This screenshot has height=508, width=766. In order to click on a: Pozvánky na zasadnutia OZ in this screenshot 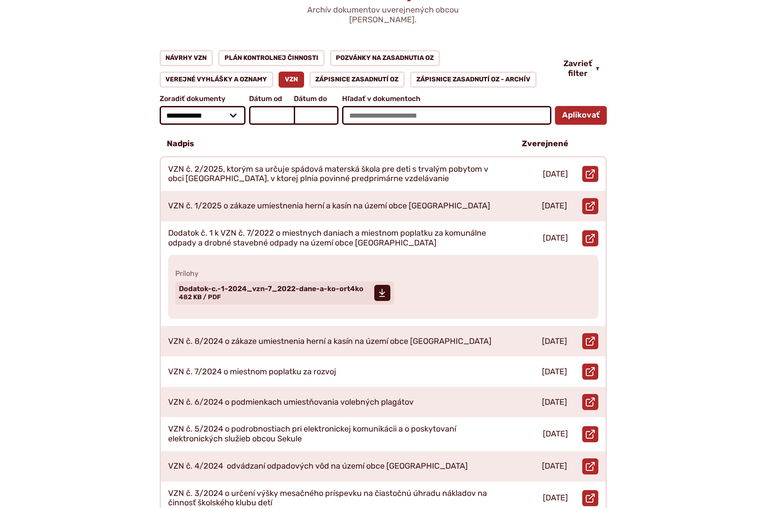, I will do `click(385, 58)`.